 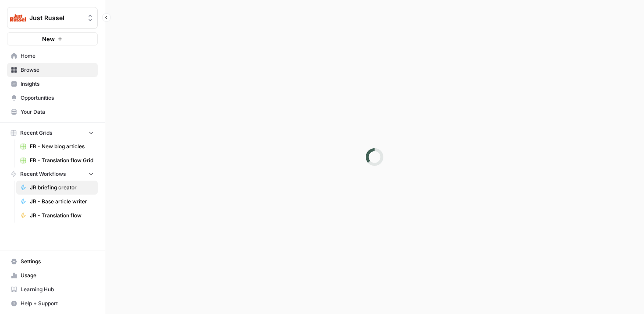 What do you see at coordinates (52, 304) in the screenshot?
I see `button: Help + Support` at bounding box center [52, 304].